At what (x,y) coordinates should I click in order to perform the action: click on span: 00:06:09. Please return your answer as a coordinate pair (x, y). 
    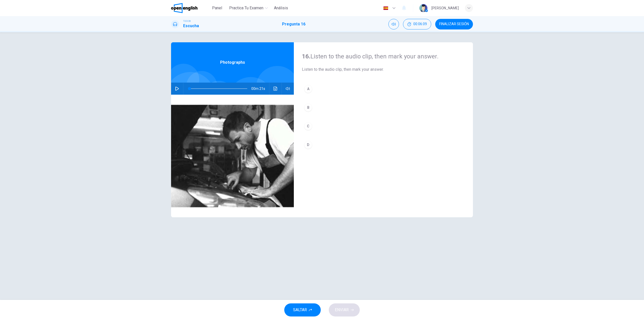
    Looking at the image, I should click on (420, 24).